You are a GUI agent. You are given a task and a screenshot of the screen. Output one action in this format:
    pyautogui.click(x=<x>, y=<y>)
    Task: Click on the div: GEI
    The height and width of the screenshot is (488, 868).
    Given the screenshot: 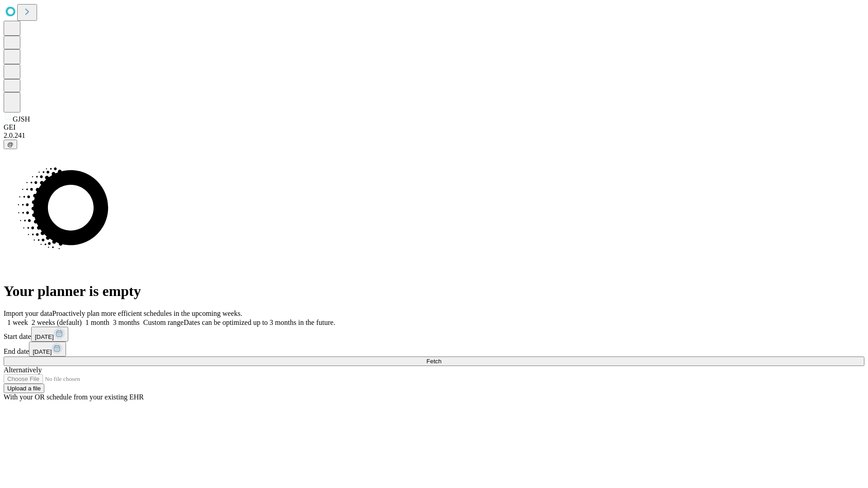 What is the action you would take?
    pyautogui.click(x=434, y=128)
    